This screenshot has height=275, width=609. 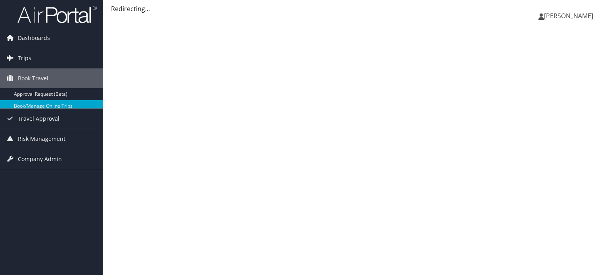 What do you see at coordinates (57, 14) in the screenshot?
I see `img: airportal-logo.png` at bounding box center [57, 14].